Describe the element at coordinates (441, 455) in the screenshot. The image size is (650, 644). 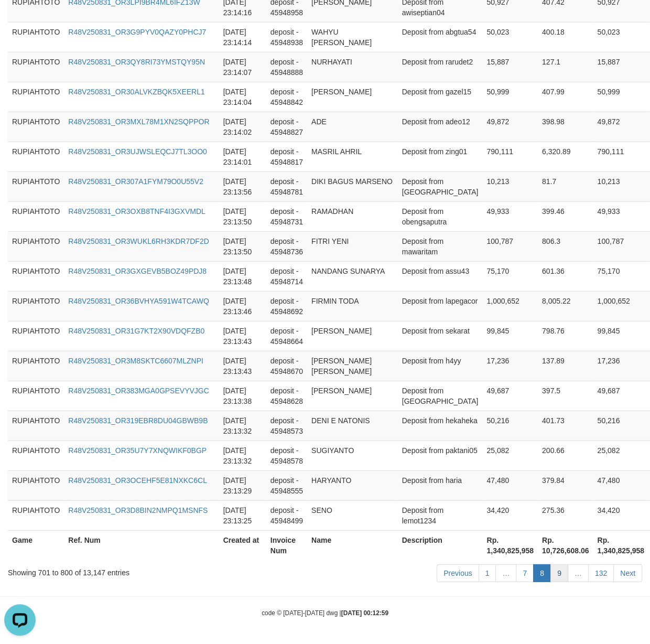
I see `td: Deposit from paktani05` at that location.